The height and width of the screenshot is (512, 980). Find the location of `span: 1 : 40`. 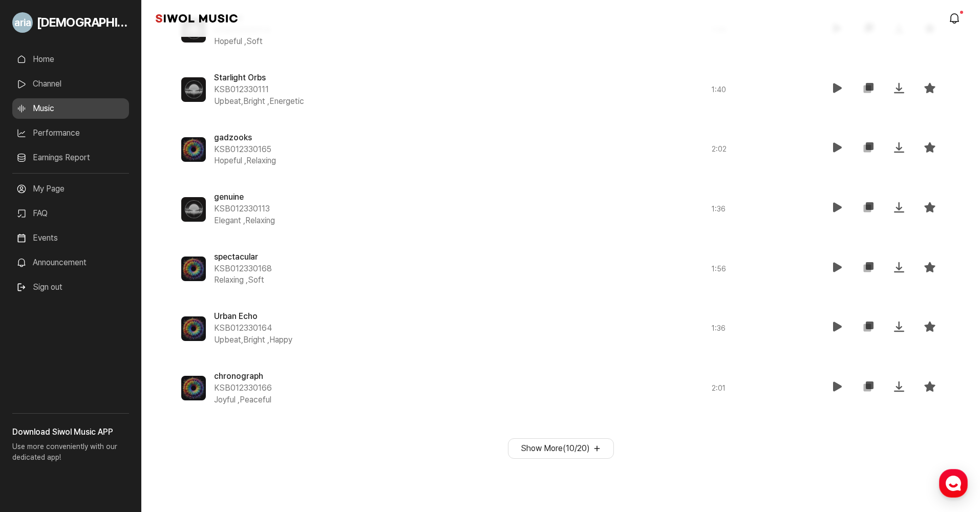

span: 1 : 40 is located at coordinates (718, 90).